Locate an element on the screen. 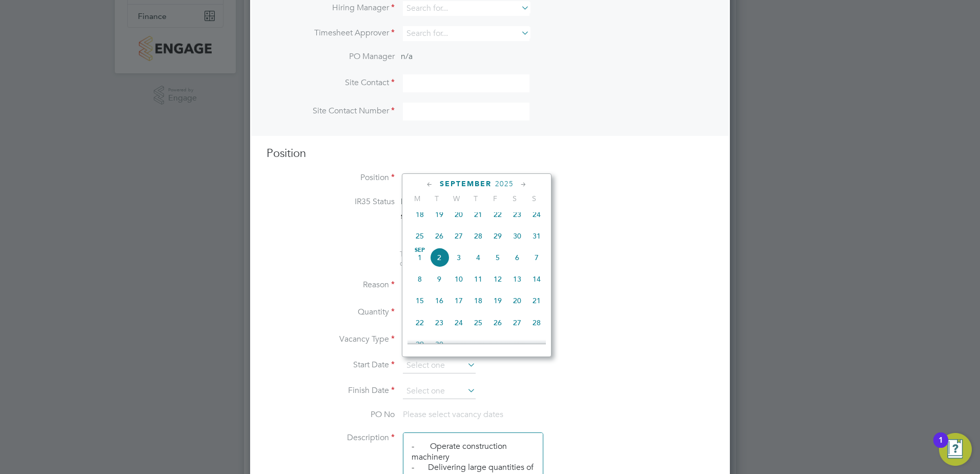  span: 15 is located at coordinates (420, 300).